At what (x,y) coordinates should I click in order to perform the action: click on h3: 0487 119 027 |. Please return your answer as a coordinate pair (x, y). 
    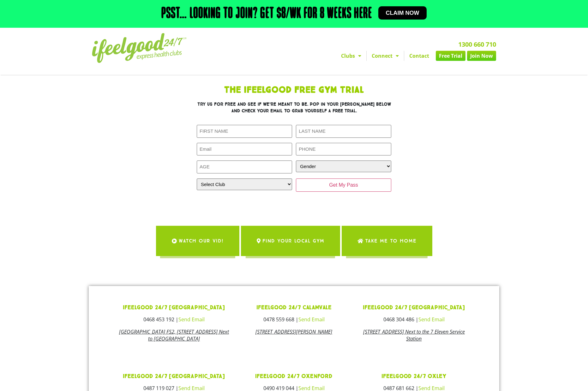
    Looking at the image, I should click on (174, 388).